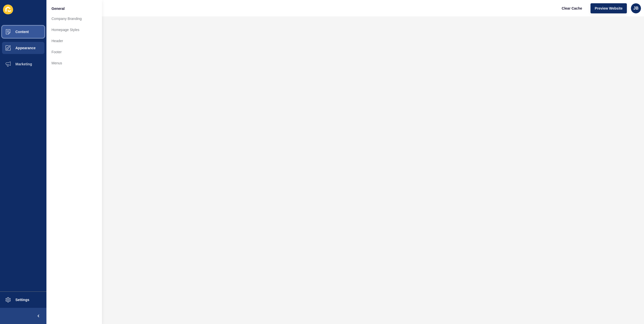 Image resolution: width=644 pixels, height=324 pixels. What do you see at coordinates (572, 8) in the screenshot?
I see `span: Clear Cache` at bounding box center [572, 8].